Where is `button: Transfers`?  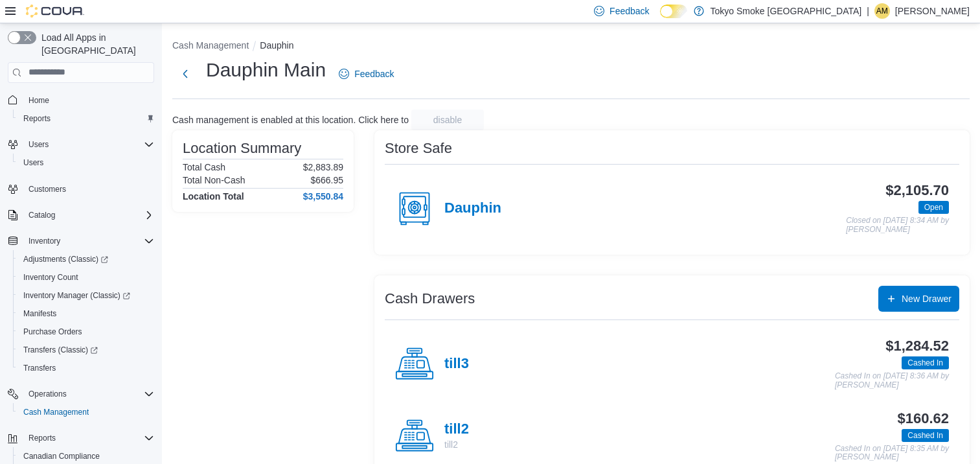
button: Transfers is located at coordinates (86, 368).